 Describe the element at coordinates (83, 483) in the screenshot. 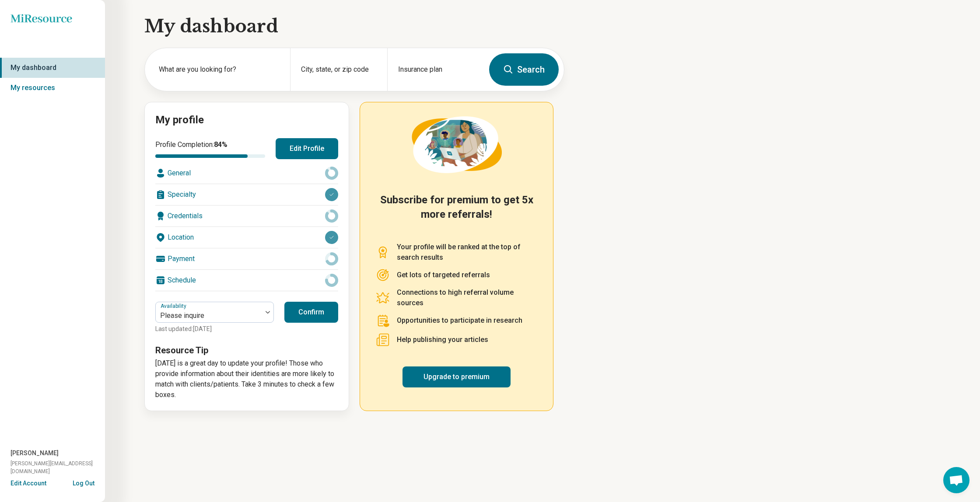

I see `button: Log Out` at that location.